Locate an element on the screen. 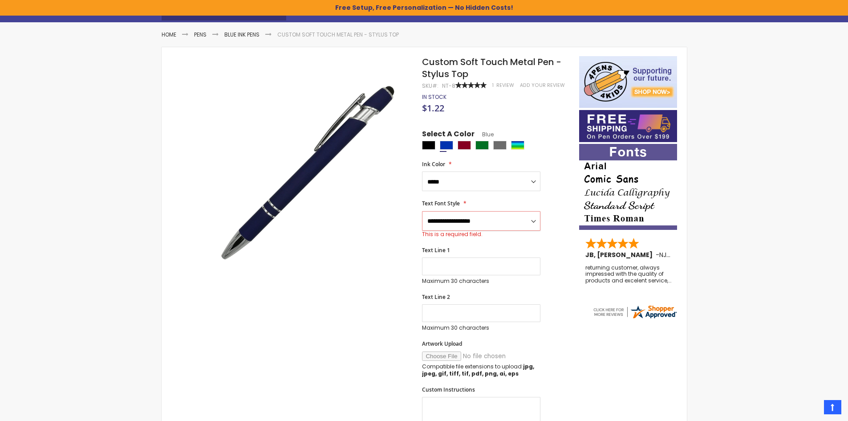  span: Custom Soft Touch Metal Pen - Stylus Top is located at coordinates (491, 68).